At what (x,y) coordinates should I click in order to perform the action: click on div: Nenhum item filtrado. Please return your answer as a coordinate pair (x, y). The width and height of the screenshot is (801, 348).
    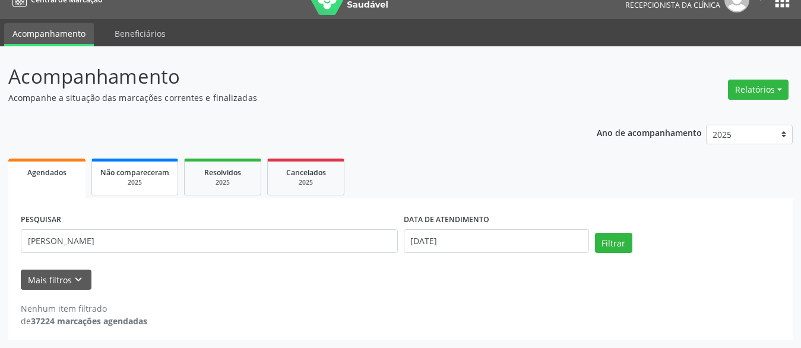
    Looking at the image, I should click on (84, 308).